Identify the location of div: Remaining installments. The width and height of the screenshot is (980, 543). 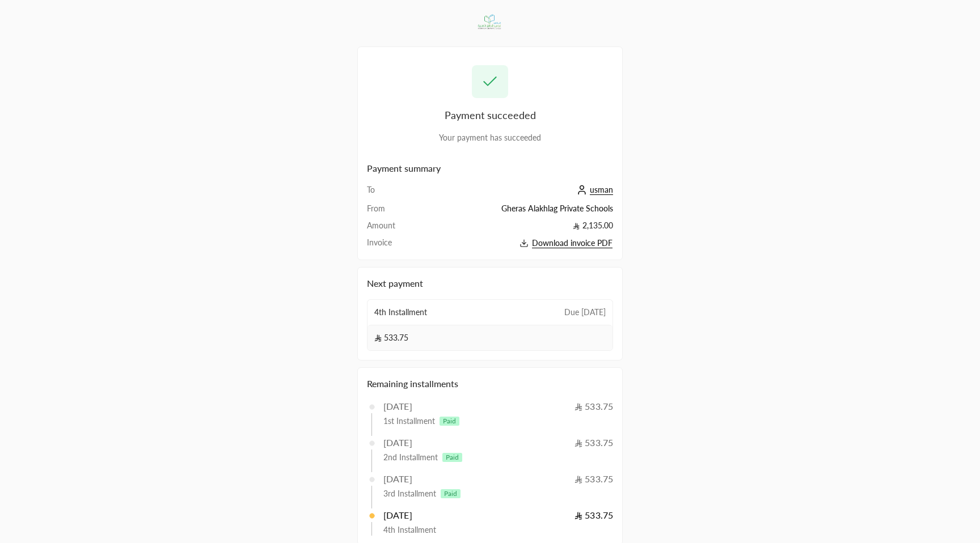
(490, 383).